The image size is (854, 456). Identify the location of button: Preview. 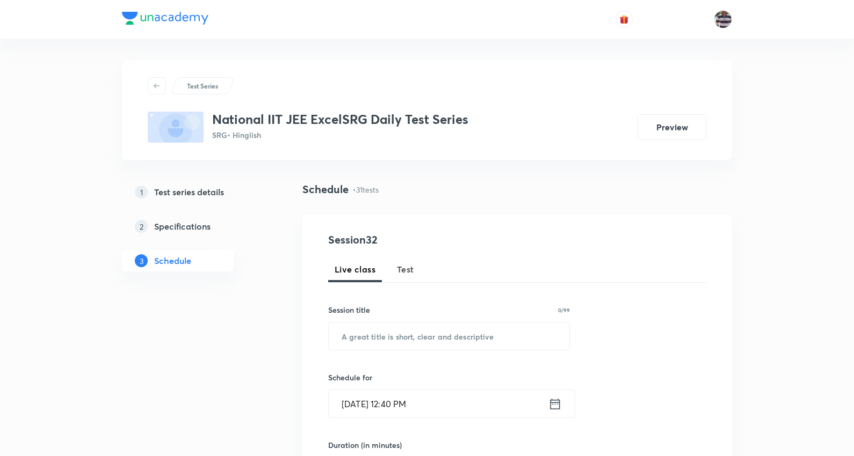
(672, 127).